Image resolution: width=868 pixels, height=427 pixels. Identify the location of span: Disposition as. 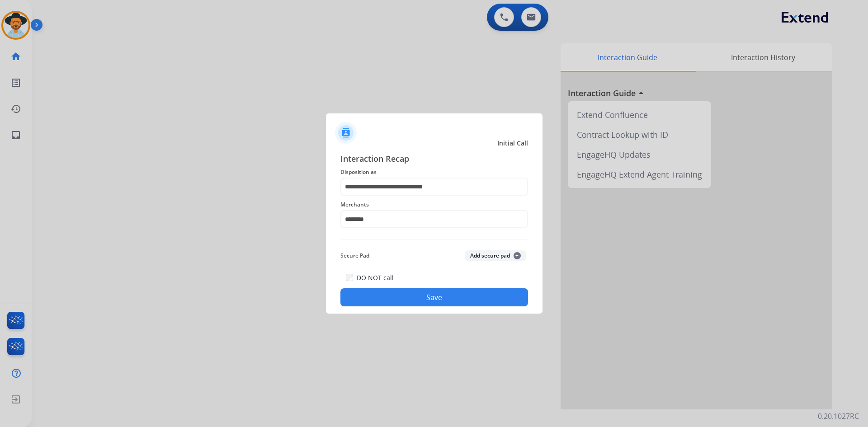
(434, 172).